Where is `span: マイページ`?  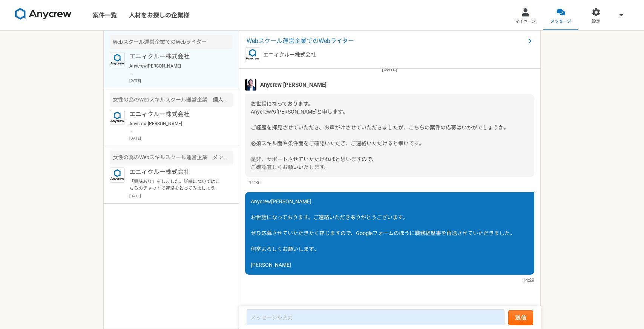
span: マイページ is located at coordinates (525, 21).